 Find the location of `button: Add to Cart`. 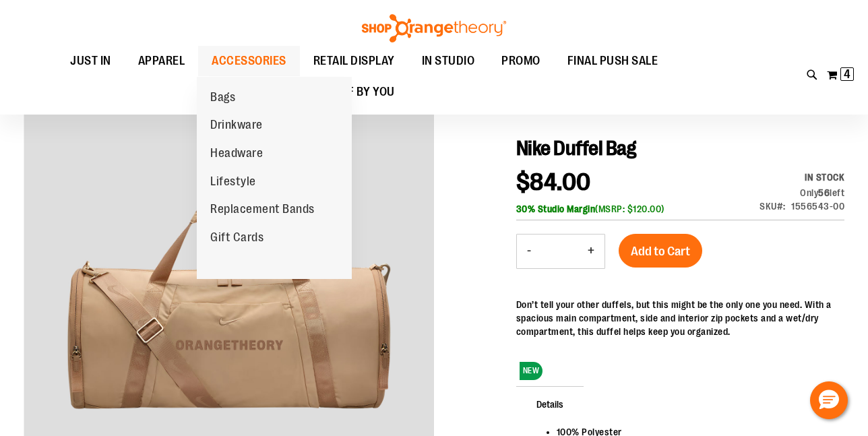

button: Add to Cart is located at coordinates (660, 251).